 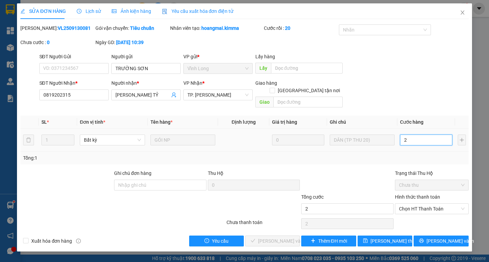 What do you see at coordinates (146, 83) in the screenshot?
I see `div: Người nhận` at bounding box center [146, 83].